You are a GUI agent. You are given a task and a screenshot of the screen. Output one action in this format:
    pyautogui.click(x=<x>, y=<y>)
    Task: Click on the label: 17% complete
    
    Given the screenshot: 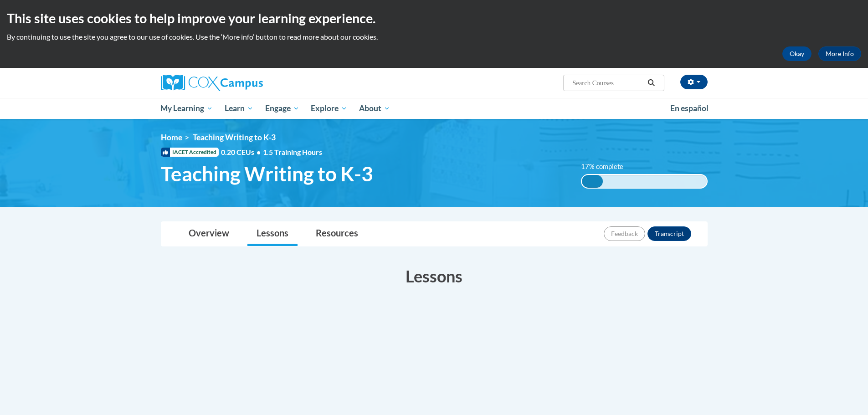 What is the action you would take?
    pyautogui.click(x=607, y=167)
    